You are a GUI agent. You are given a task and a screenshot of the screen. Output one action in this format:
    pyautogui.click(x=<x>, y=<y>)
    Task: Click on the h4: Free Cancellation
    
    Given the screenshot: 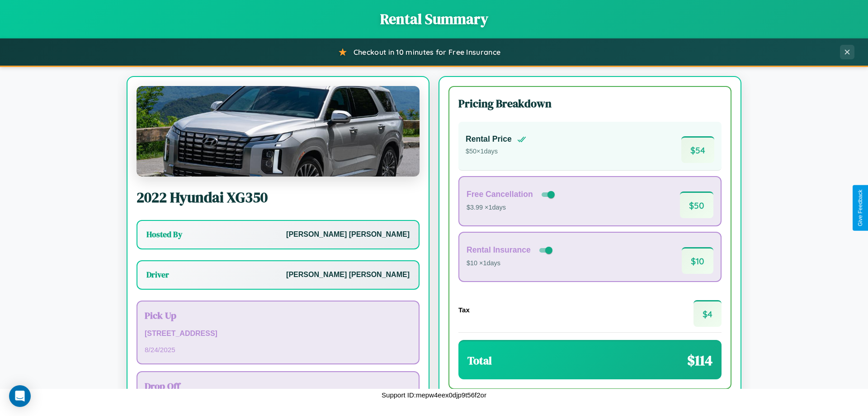 What is the action you would take?
    pyautogui.click(x=500, y=194)
    